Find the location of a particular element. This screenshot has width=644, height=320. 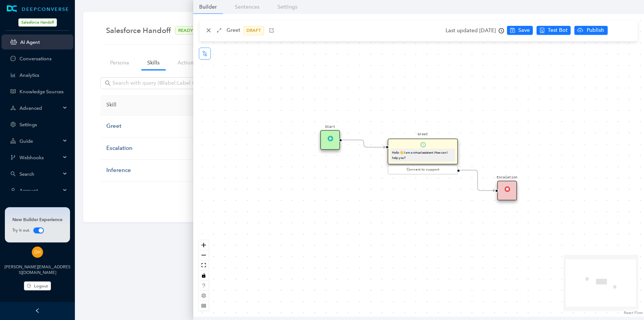

div: Inference is located at coordinates (174, 171).